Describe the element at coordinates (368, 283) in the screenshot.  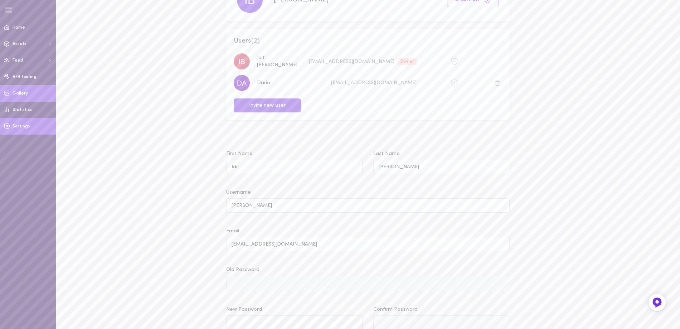
I see `input: Old Password` at that location.